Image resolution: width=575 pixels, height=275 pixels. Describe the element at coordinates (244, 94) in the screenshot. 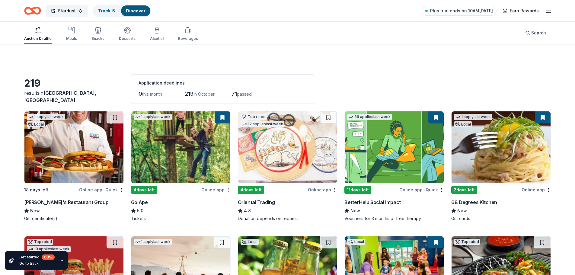

I see `span: passed` at that location.